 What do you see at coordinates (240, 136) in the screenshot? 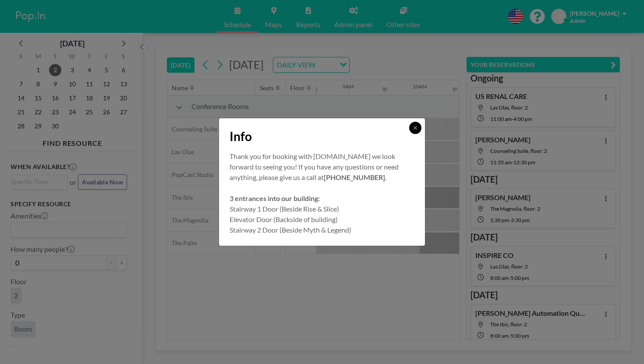
I see `span: Info` at bounding box center [240, 136].